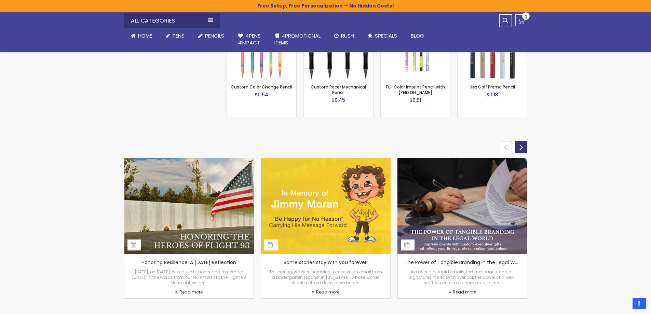  Describe the element at coordinates (262, 95) in the screenshot. I see `span: $0.54` at that location.